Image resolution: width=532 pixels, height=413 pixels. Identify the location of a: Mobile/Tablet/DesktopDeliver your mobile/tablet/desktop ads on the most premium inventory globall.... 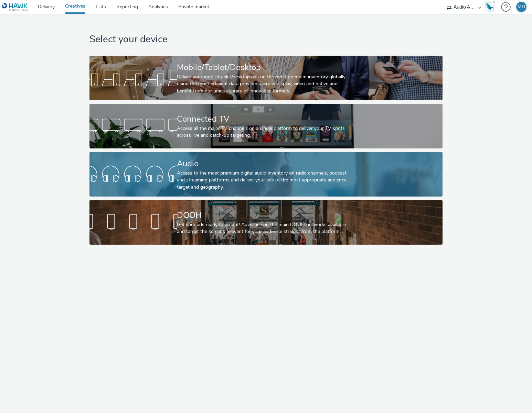
(266, 78).